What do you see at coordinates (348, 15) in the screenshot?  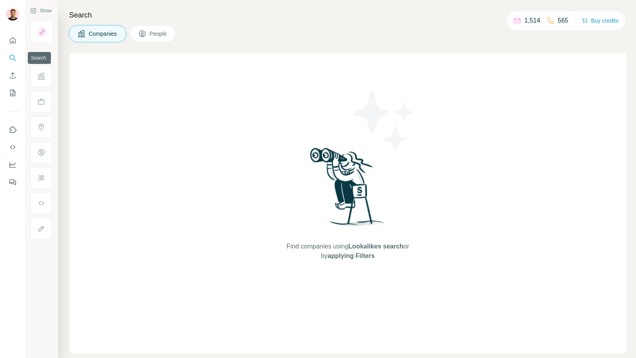 I see `h4: Search` at bounding box center [348, 15].